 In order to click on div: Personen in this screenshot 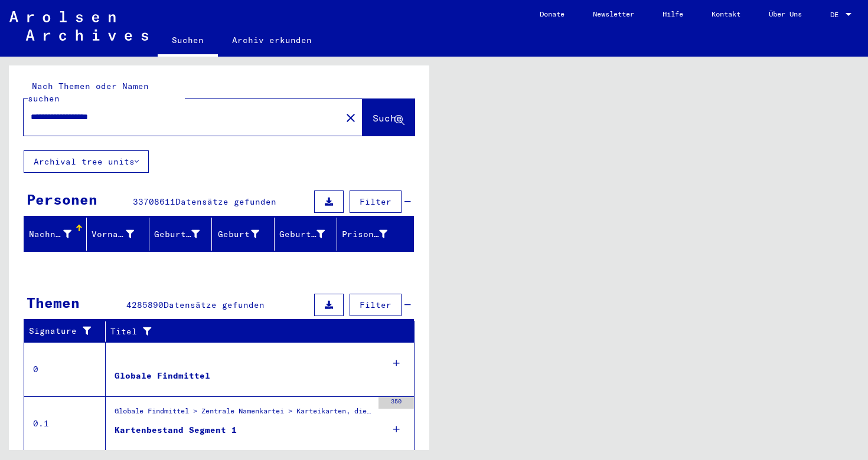, I will do `click(62, 200)`.